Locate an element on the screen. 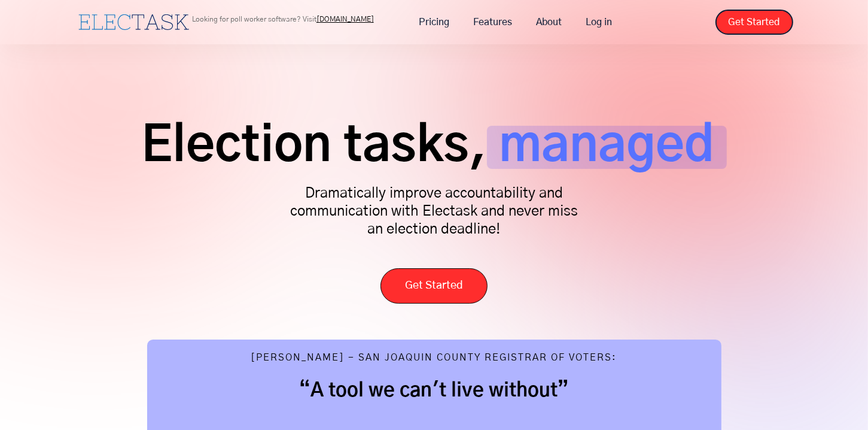  p: Dramatically improve accountability and communication with Electask and never miss an election de... is located at coordinates (434, 212).